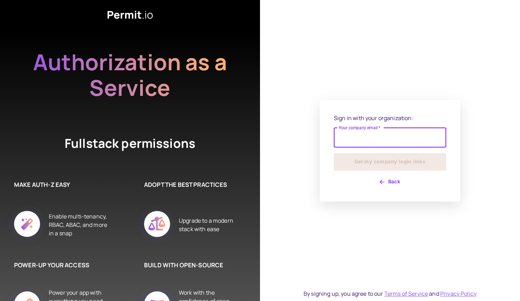 This screenshot has height=301, width=520. I want to click on h2: Authorization as a Service, so click(130, 75).